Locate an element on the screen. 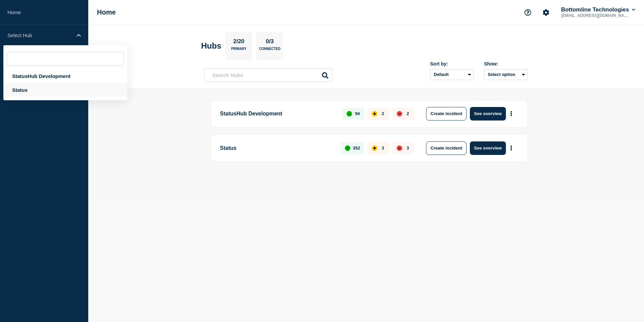 The image size is (644, 322). p: 94 is located at coordinates (357, 113).